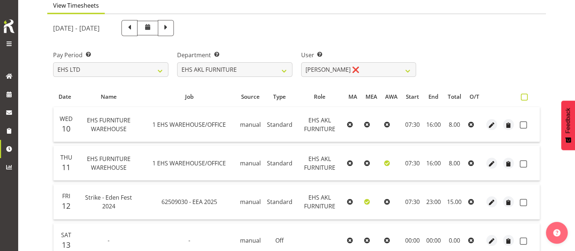 The image size is (575, 251). What do you see at coordinates (280, 96) in the screenshot?
I see `span: Type` at bounding box center [280, 96].